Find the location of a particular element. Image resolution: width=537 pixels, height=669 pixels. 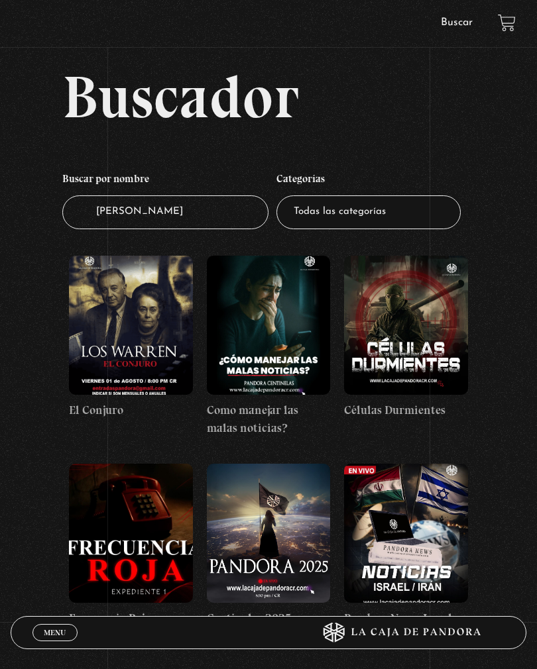

a: El Conjuro is located at coordinates (131, 337).